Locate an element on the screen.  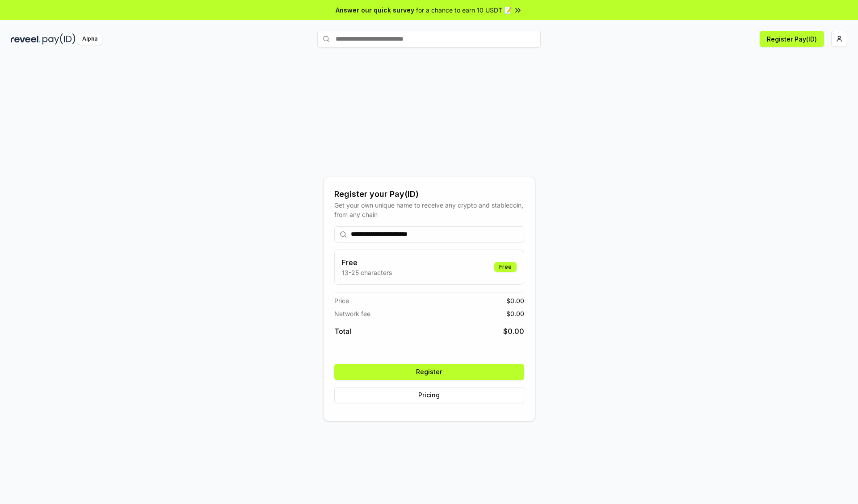
button: Register is located at coordinates (429, 372).